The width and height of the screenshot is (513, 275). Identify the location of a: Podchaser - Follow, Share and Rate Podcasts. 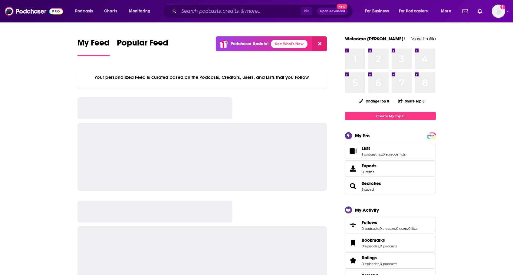
(34, 11).